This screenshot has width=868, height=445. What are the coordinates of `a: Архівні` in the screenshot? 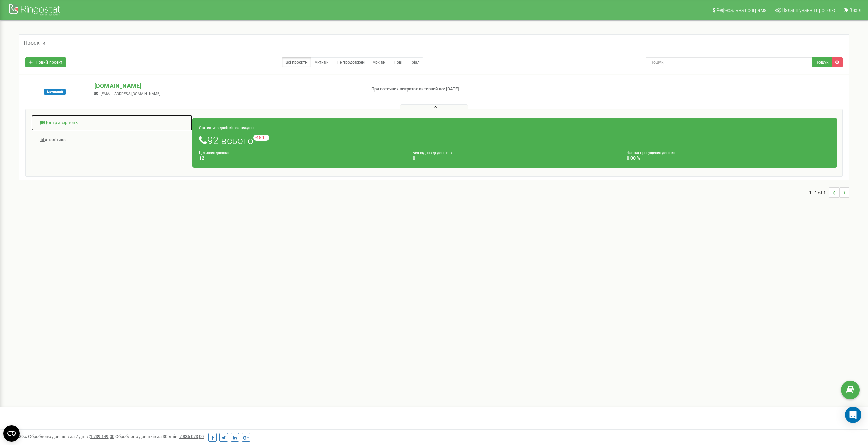 It's located at (380, 62).